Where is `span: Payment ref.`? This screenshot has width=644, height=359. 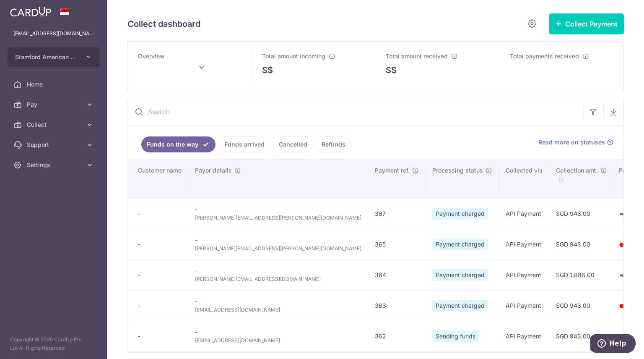
span: Payment ref. is located at coordinates (392, 171).